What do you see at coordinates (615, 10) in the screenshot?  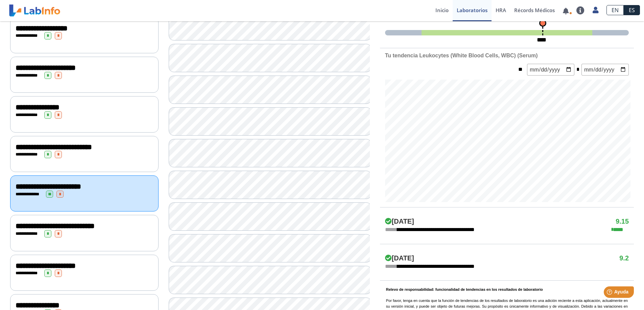 I see `a: EN` at bounding box center [615, 10].